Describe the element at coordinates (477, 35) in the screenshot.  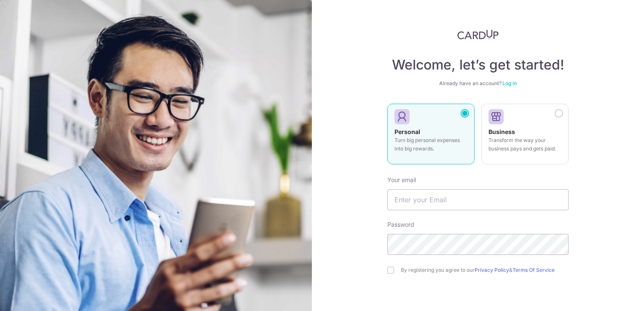
I see `img: CardUp Logo` at that location.